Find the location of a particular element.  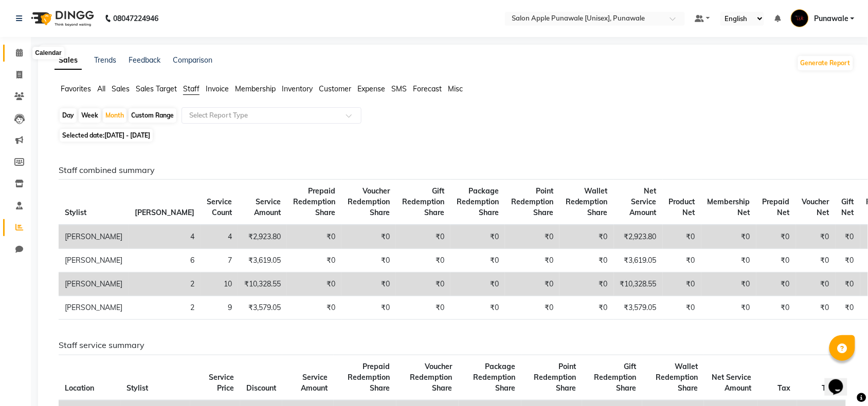

span: All is located at coordinates (101, 89).